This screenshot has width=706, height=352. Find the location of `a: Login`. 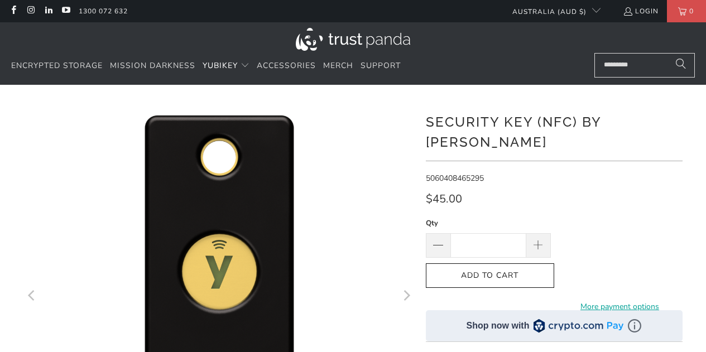

a: Login is located at coordinates (641, 11).